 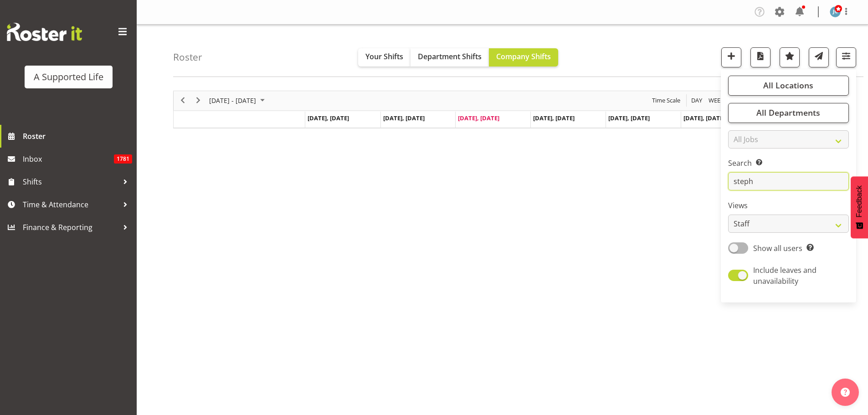 I want to click on button: Time Scale, so click(x=666, y=100).